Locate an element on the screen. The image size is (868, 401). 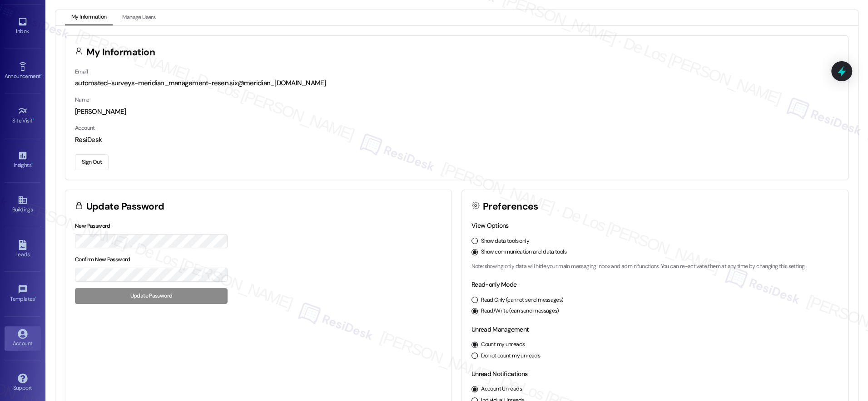
label: Read-only Mode is located at coordinates (493, 285).